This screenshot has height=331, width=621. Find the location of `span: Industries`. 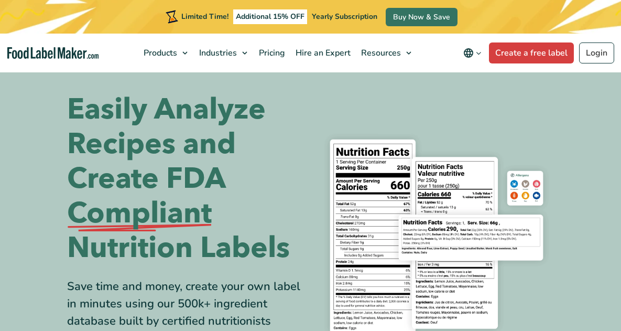

span: Industries is located at coordinates (217, 53).